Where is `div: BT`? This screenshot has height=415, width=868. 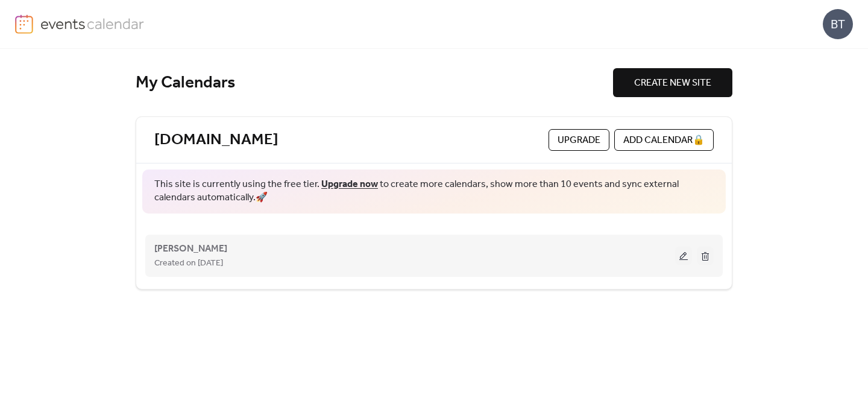 div: BT is located at coordinates (838, 25).